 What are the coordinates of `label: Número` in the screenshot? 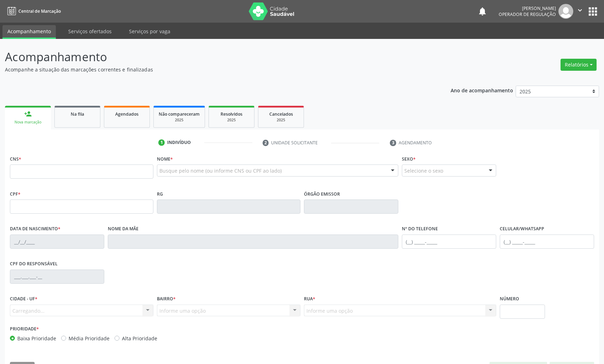 It's located at (509, 299).